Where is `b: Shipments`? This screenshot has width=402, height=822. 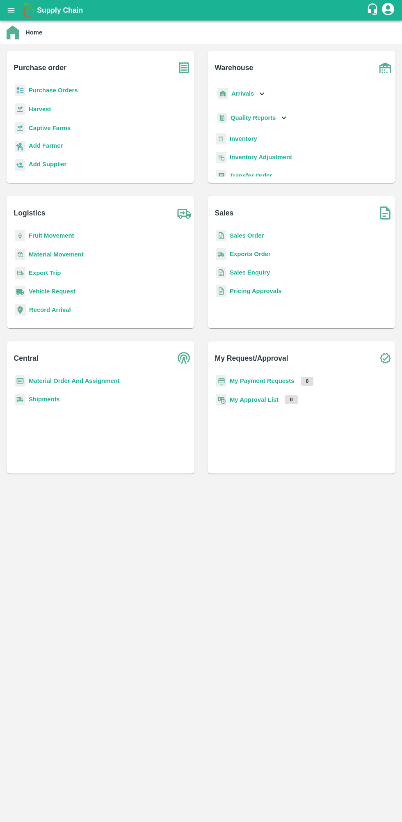
b: Shipments is located at coordinates (44, 399).